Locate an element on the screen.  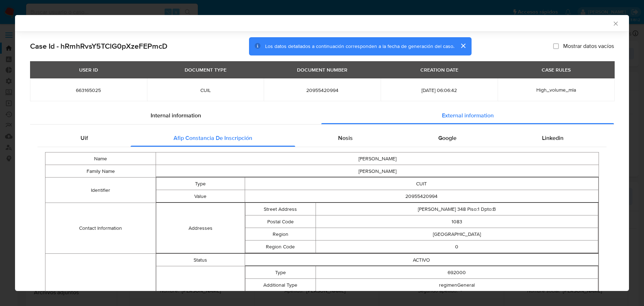
td: CUIT is located at coordinates (422, 184).